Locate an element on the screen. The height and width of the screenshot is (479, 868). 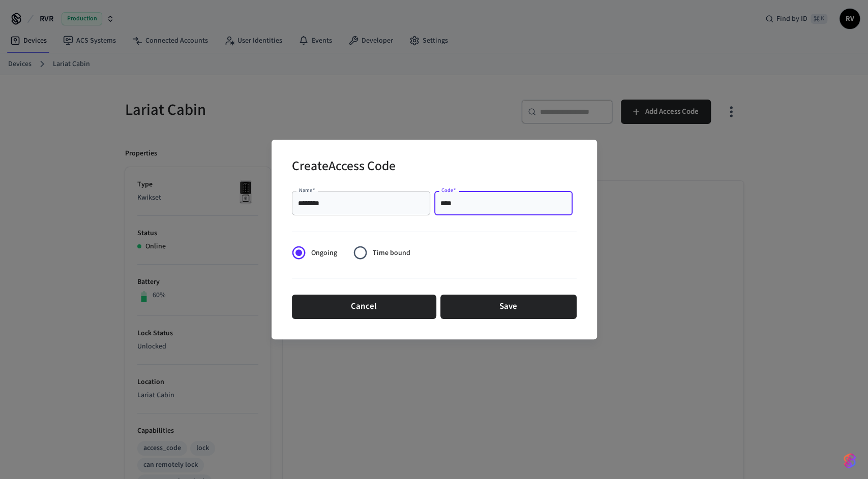
img: SeamLogoGradient.69752ec5.svg is located at coordinates (849, 461).